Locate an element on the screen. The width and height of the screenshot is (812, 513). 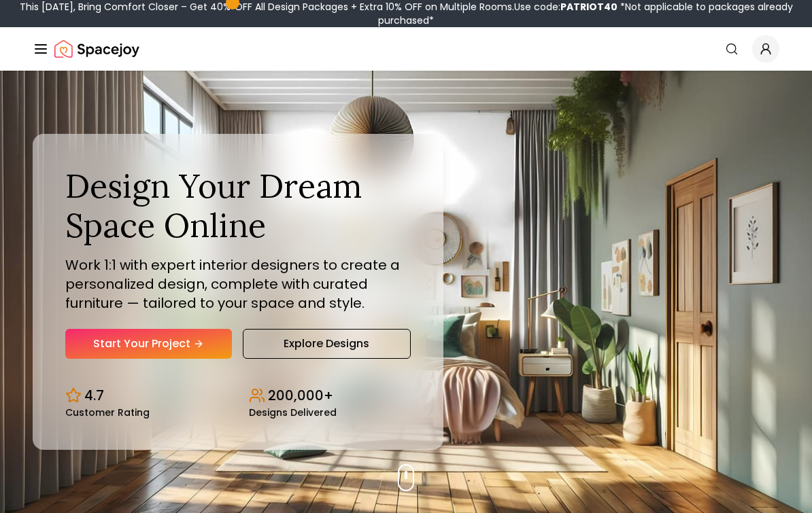
p: Work 1:1 with expert interior designers to create a personalized design, complete with curated fu... is located at coordinates (238, 284).